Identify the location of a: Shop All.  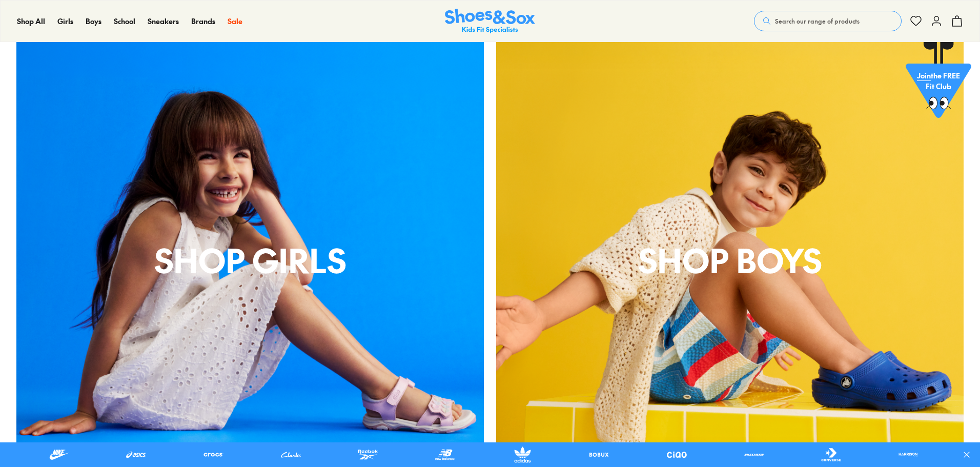
(31, 21).